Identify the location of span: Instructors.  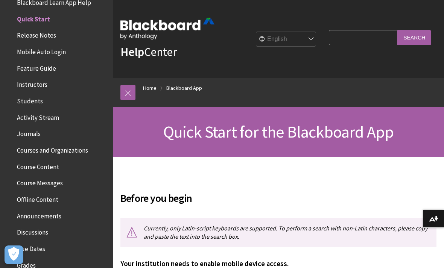
(32, 83).